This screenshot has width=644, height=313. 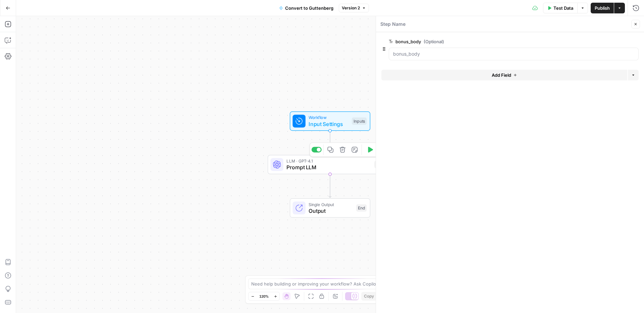 I want to click on span: Test Data, so click(x=563, y=8).